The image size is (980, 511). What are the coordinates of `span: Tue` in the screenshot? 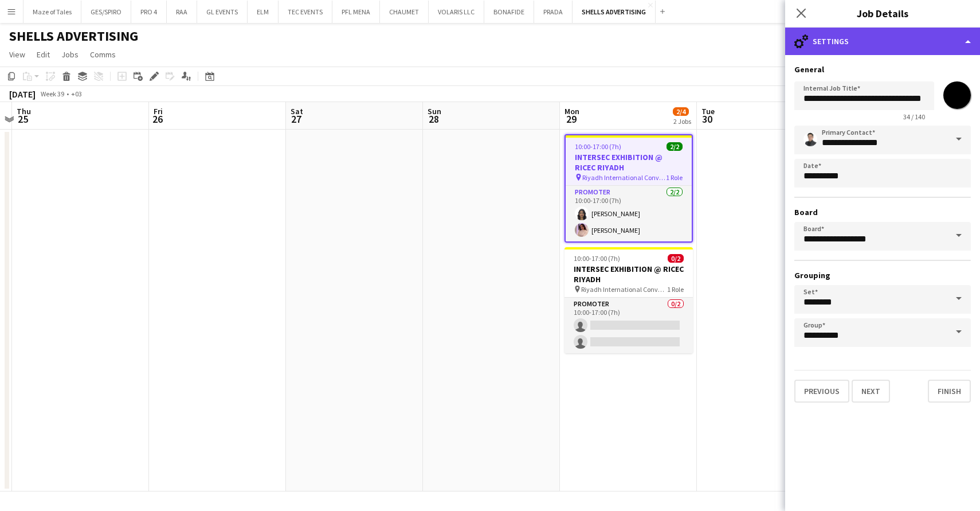 It's located at (708, 112).